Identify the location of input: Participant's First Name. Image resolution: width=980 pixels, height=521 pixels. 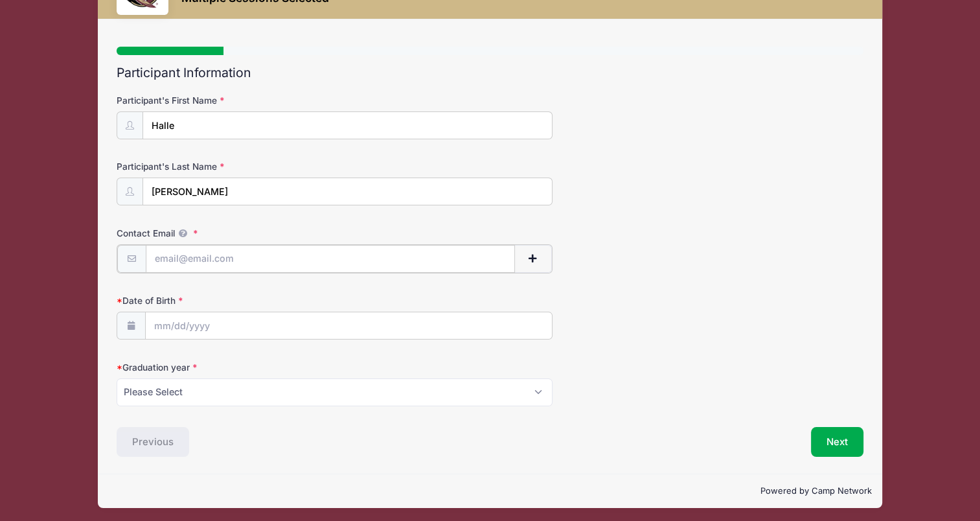
(347, 125).